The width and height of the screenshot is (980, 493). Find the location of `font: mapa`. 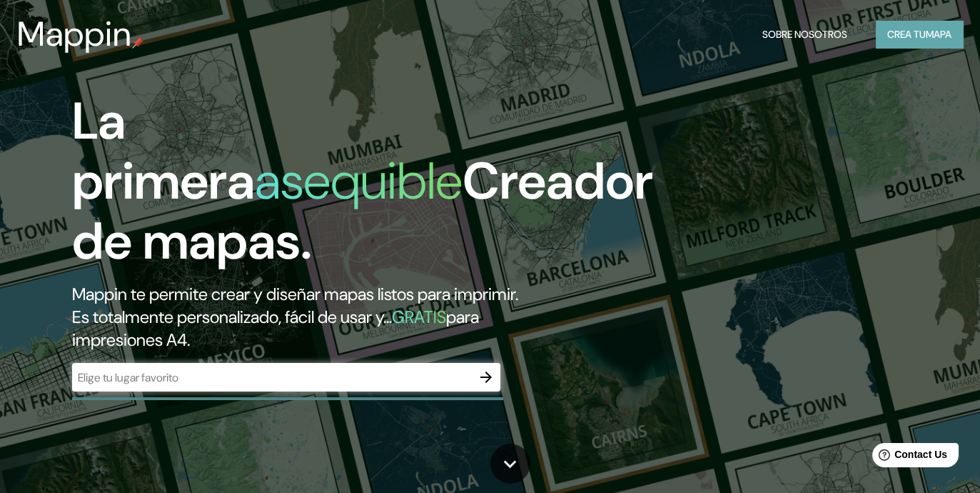

font: mapa is located at coordinates (939, 34).